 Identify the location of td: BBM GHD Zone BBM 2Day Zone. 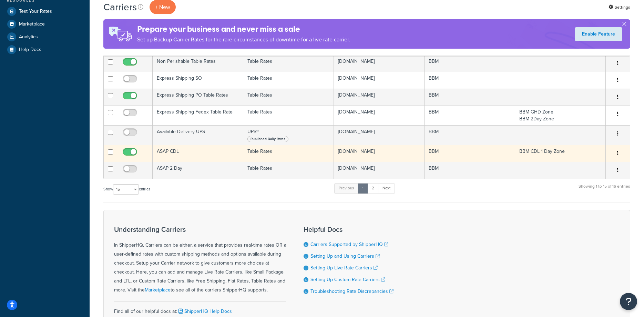
(560, 115).